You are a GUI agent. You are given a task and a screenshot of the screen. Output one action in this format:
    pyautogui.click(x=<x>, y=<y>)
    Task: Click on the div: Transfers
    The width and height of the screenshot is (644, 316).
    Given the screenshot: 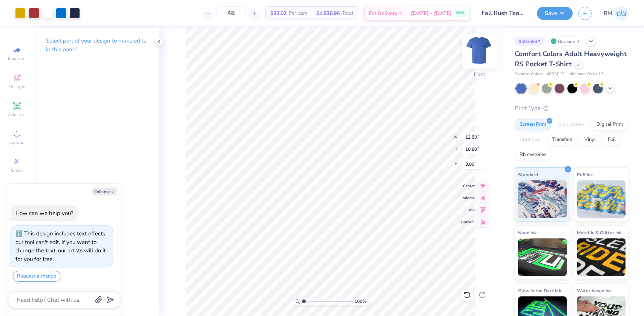 What is the action you would take?
    pyautogui.click(x=562, y=140)
    